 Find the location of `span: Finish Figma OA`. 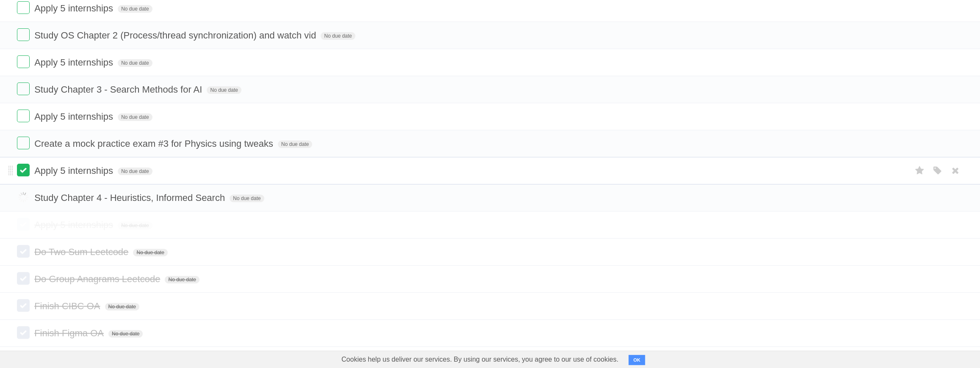

span: Finish Figma OA is located at coordinates (70, 333).